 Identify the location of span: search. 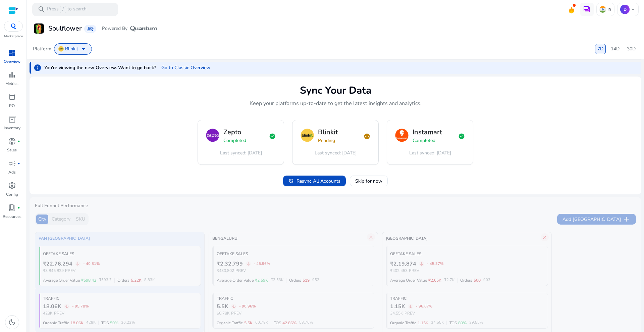
(42, 9).